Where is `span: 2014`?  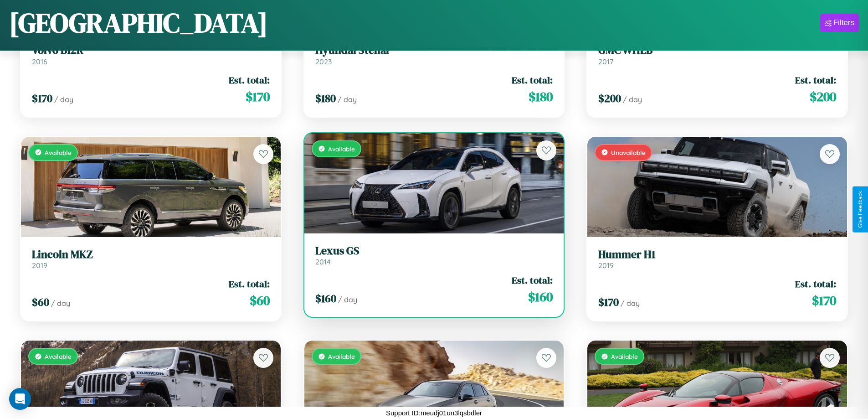
span: 2014 is located at coordinates (323, 262).